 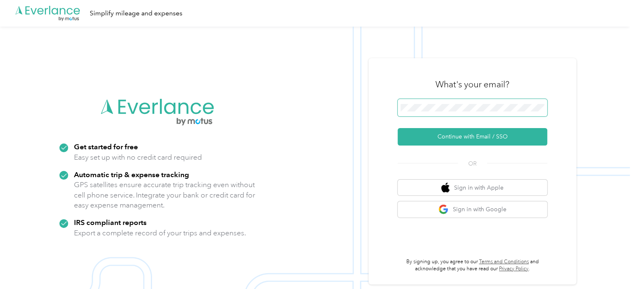 What do you see at coordinates (473, 137) in the screenshot?
I see `button: Continue with Email / SSO` at bounding box center [473, 137].